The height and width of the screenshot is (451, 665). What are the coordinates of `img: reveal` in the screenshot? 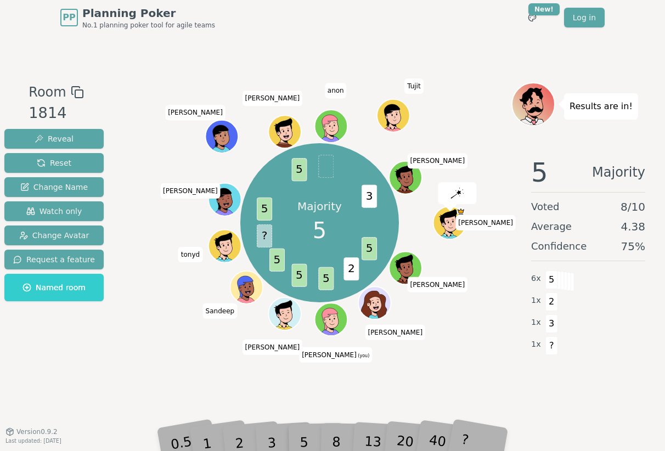 It's located at (457, 193).